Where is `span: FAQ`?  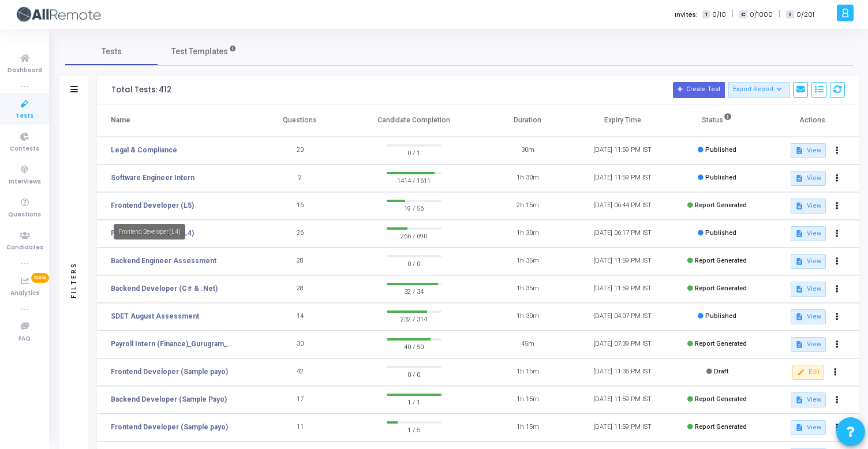
span: FAQ is located at coordinates (24, 339).